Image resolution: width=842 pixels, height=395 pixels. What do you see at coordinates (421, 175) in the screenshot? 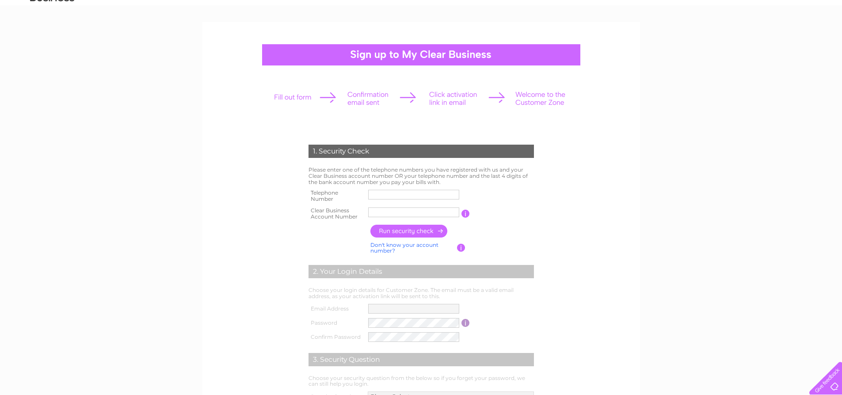
I see `td: Please enter one of the telephone numbers you have registered with us and your Clear Business acc...` at bounding box center [421, 175].